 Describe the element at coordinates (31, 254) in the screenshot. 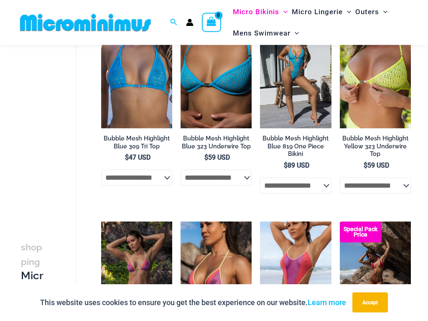

I see `span: shopping` at that location.